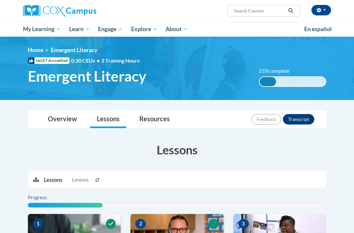  Describe the element at coordinates (318, 29) in the screenshot. I see `a: En español` at that location.